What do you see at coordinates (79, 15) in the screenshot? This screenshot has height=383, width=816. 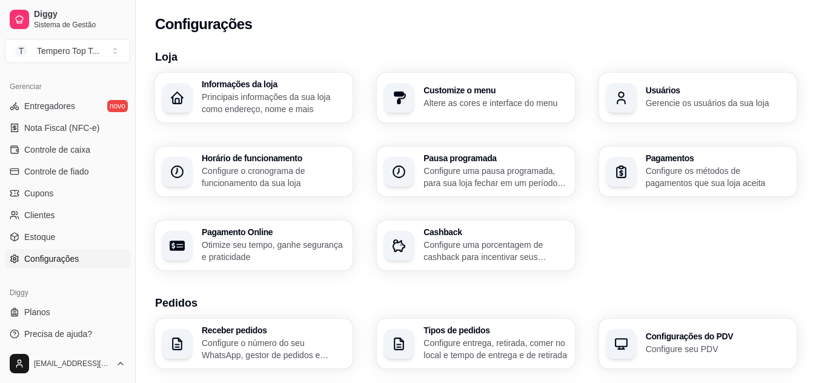 I see `span: Diggy` at bounding box center [79, 15].